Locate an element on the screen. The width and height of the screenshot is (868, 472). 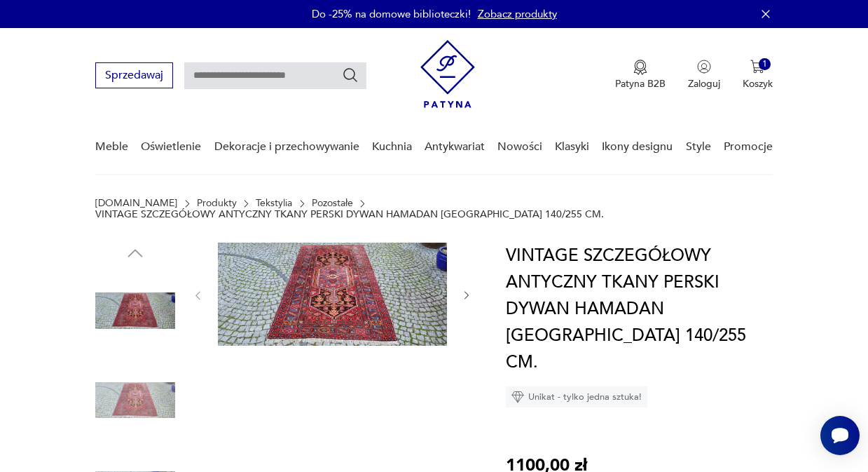
a: Klasyki is located at coordinates (572, 147).